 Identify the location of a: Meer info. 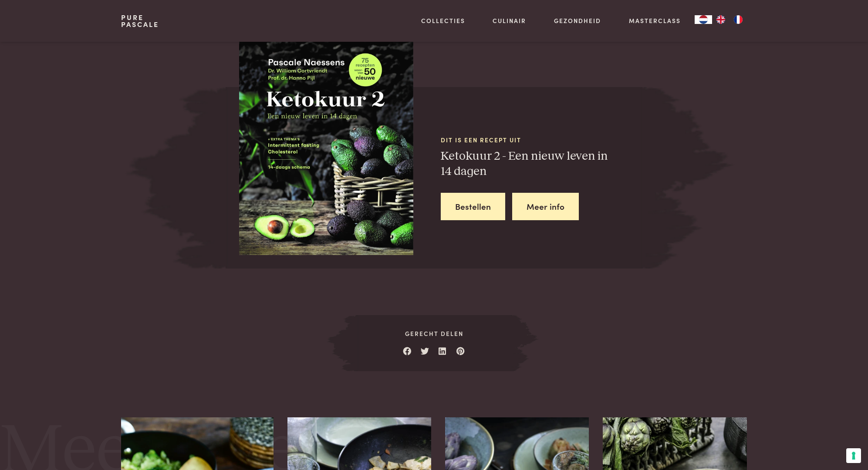
(545, 206).